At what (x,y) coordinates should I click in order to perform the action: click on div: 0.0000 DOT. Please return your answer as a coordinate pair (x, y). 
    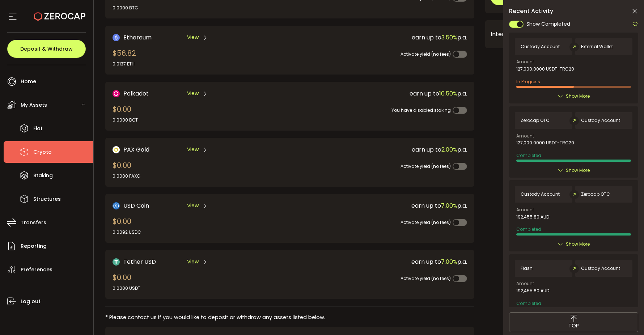
    Looking at the image, I should click on (125, 120).